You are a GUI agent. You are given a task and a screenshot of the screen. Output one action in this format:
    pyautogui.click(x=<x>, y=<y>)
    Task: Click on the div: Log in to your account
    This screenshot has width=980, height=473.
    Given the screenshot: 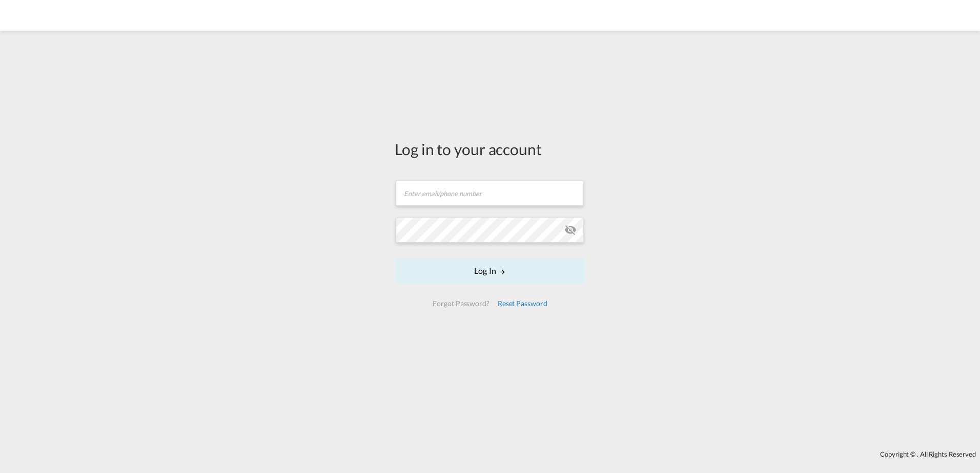 What is the action you would take?
    pyautogui.click(x=490, y=149)
    